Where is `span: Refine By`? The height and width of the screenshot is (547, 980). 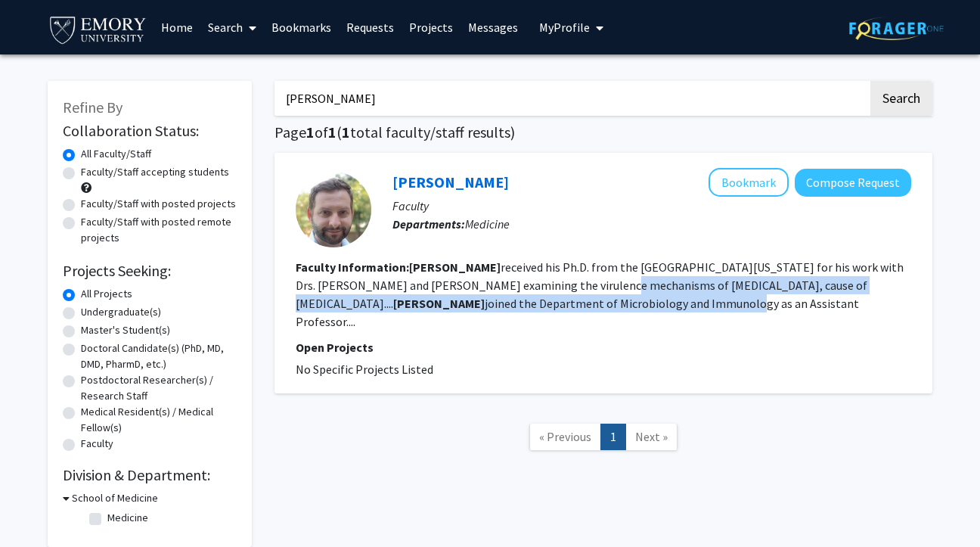
span: Refine By is located at coordinates (93, 107).